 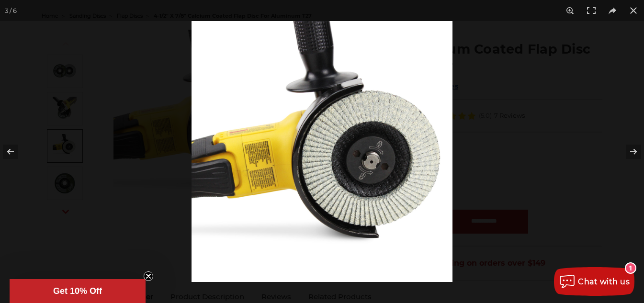 I want to click on button: Close teaser, so click(x=148, y=276).